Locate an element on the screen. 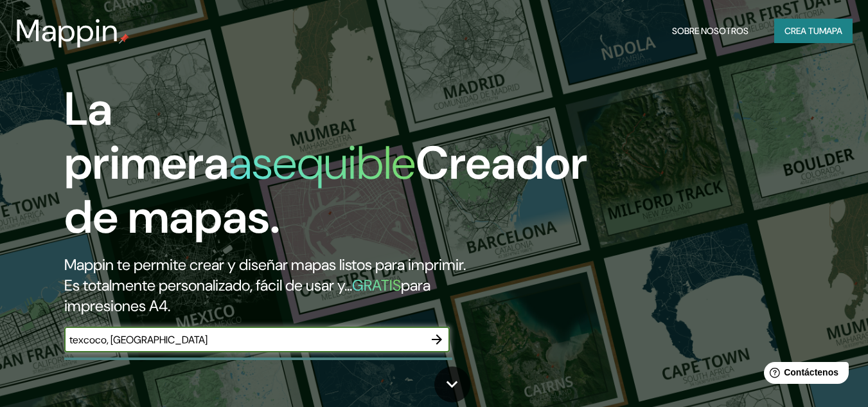 The height and width of the screenshot is (407, 868). font: La primera is located at coordinates (147, 135).